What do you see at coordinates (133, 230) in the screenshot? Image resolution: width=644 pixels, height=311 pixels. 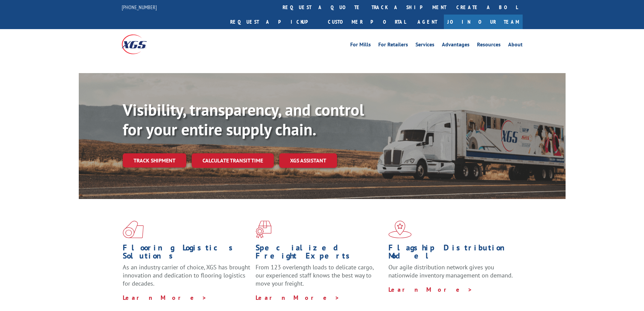 I see `img: xgs-icon-total-supply-chain-intelligence-red` at bounding box center [133, 230].